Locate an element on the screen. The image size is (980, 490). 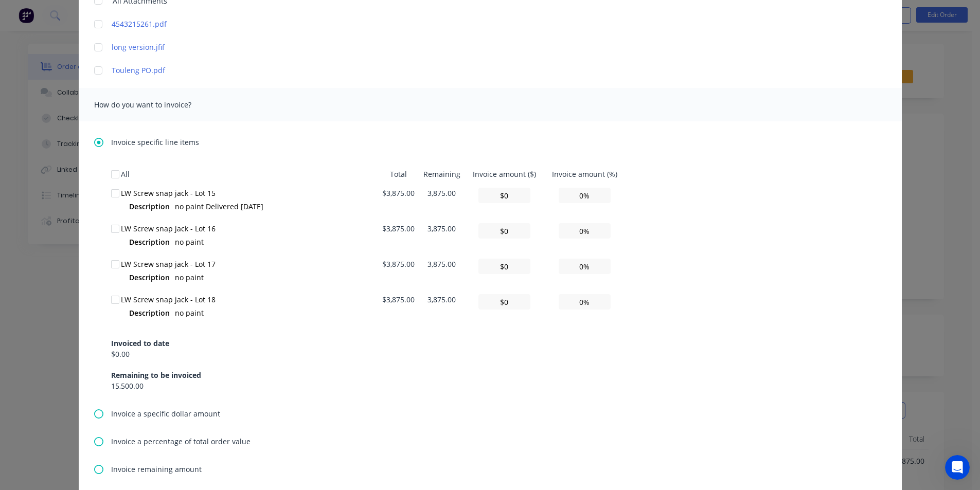
div: 15,500.00 is located at coordinates (156, 386).